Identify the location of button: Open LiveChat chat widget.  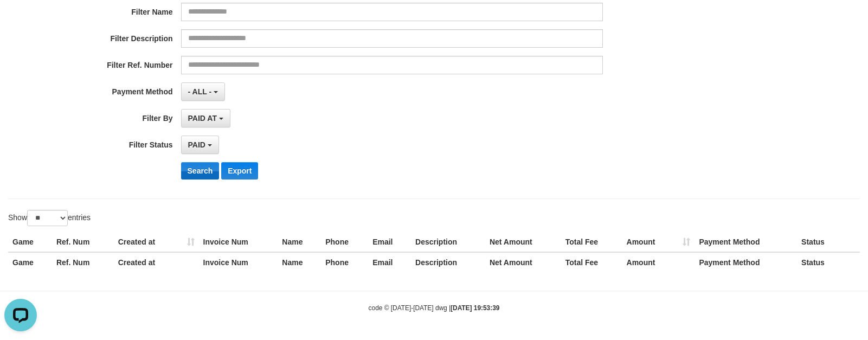
(21, 21).